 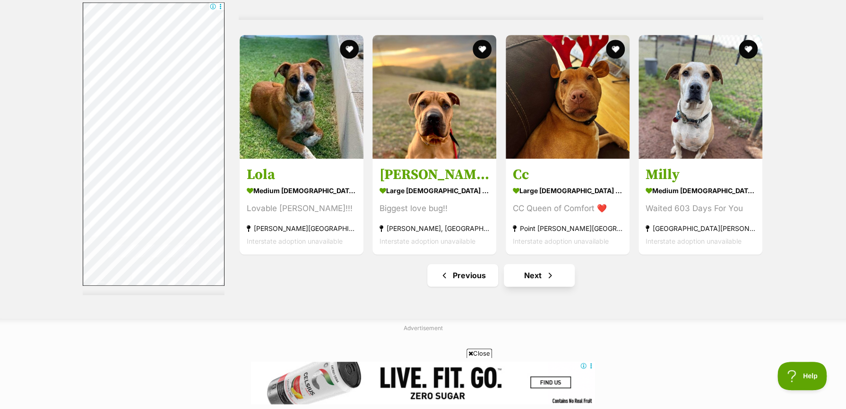 I want to click on a: Previous page, so click(x=463, y=275).